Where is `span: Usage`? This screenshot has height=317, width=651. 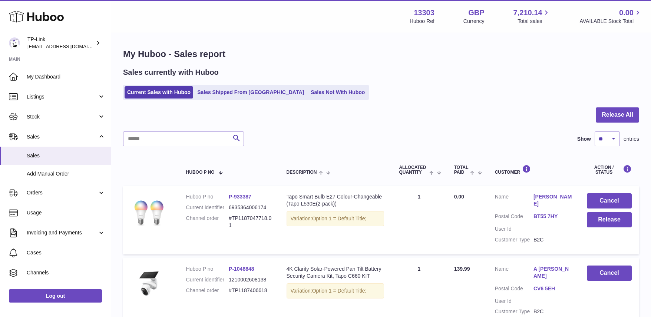 span: Usage is located at coordinates (66, 213).